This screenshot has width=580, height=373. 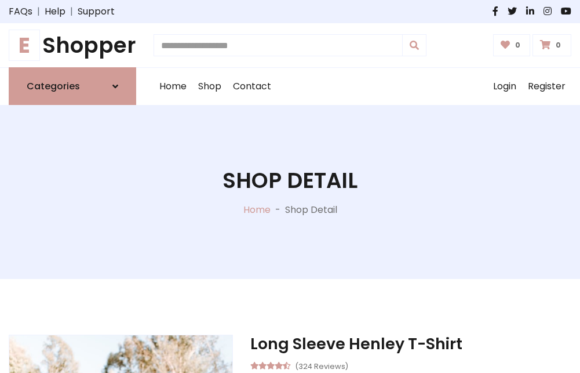 What do you see at coordinates (505, 86) in the screenshot?
I see `a: Login` at bounding box center [505, 86].